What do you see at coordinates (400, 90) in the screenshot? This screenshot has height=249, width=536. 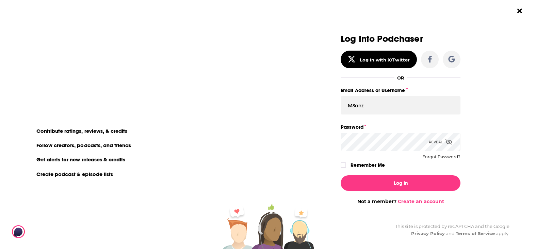 I see `label: Email Address or Username` at bounding box center [400, 90].